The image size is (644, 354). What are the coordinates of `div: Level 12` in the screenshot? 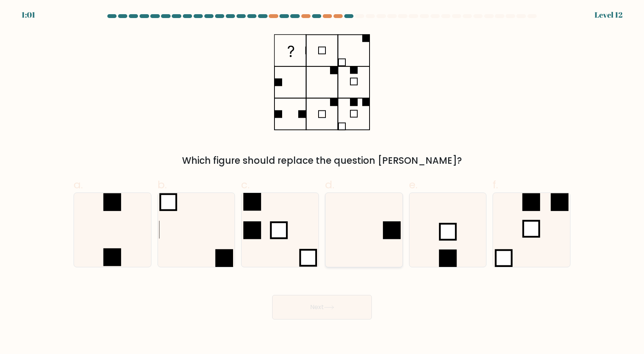 It's located at (608, 15).